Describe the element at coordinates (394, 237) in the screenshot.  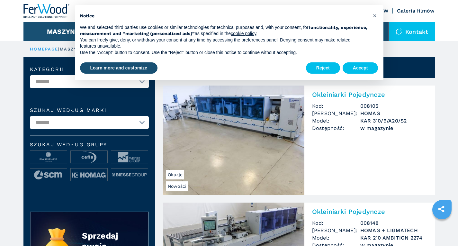
I see `h3: KAR 210 AMBITION 2274` at that location.